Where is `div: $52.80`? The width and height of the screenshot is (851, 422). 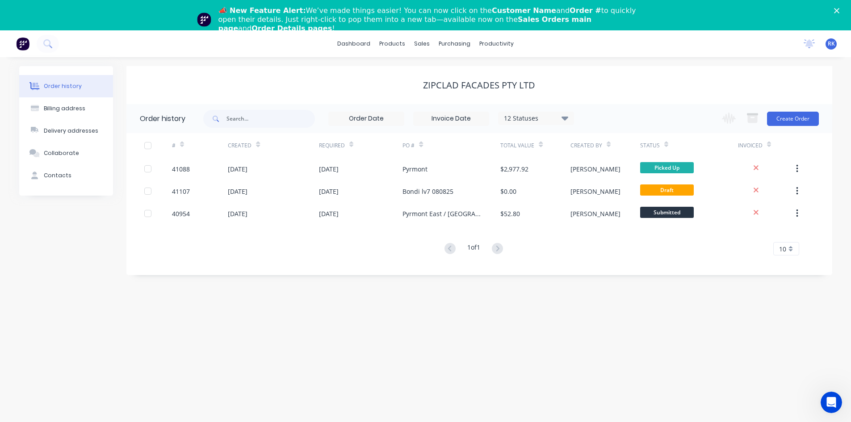 div: $52.80 is located at coordinates (510, 214).